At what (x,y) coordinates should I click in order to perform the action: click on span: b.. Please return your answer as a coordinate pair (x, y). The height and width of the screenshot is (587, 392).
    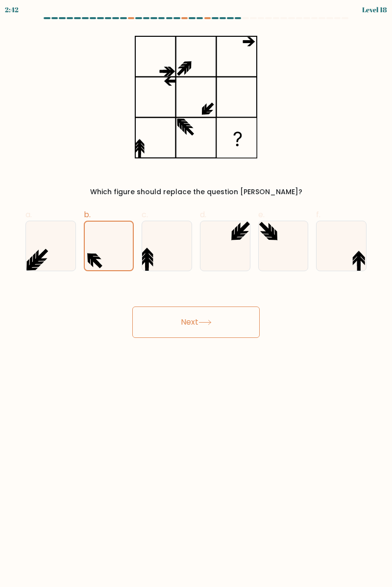
    Looking at the image, I should click on (88, 214).